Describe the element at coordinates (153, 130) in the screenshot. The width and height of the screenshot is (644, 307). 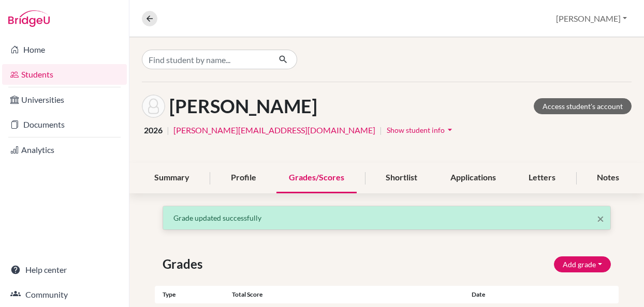
I see `span: 2026` at that location.